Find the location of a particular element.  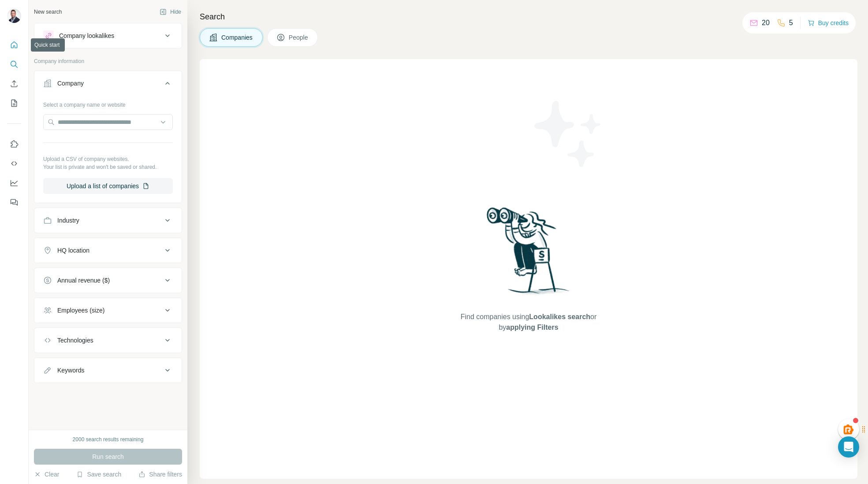

button: Feedback is located at coordinates (14, 203).